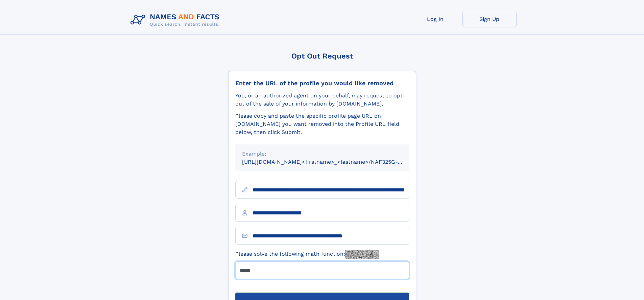  Describe the element at coordinates (307, 254) in the screenshot. I see `label: Please solve the following math function:` at that location.